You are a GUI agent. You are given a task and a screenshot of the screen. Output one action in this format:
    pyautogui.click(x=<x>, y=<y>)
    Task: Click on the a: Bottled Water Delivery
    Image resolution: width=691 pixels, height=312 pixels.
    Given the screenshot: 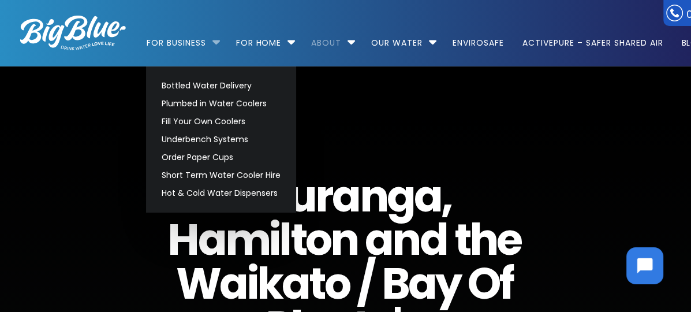 What is the action you would take?
    pyautogui.click(x=221, y=85)
    